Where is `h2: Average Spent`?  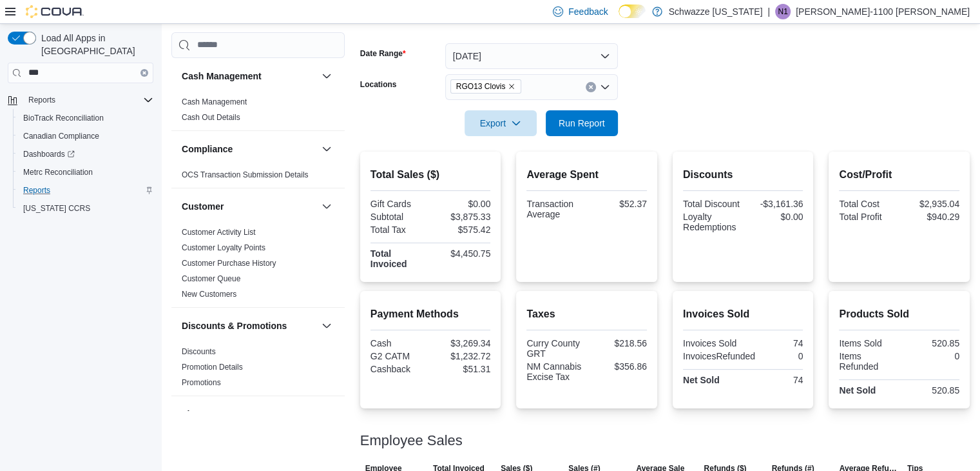
h2: Average Spent is located at coordinates (587, 175).